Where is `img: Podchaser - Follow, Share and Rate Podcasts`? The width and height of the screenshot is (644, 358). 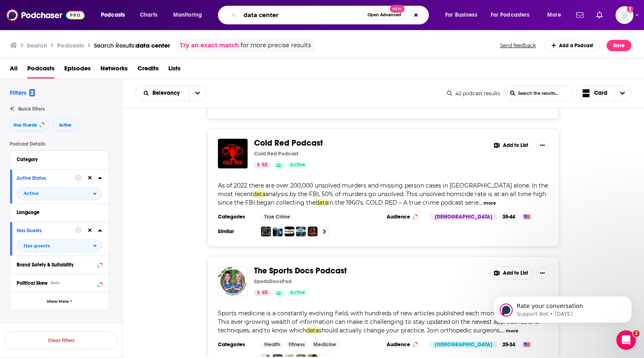 img: Podchaser - Follow, Share and Rate Podcasts is located at coordinates (46, 15).